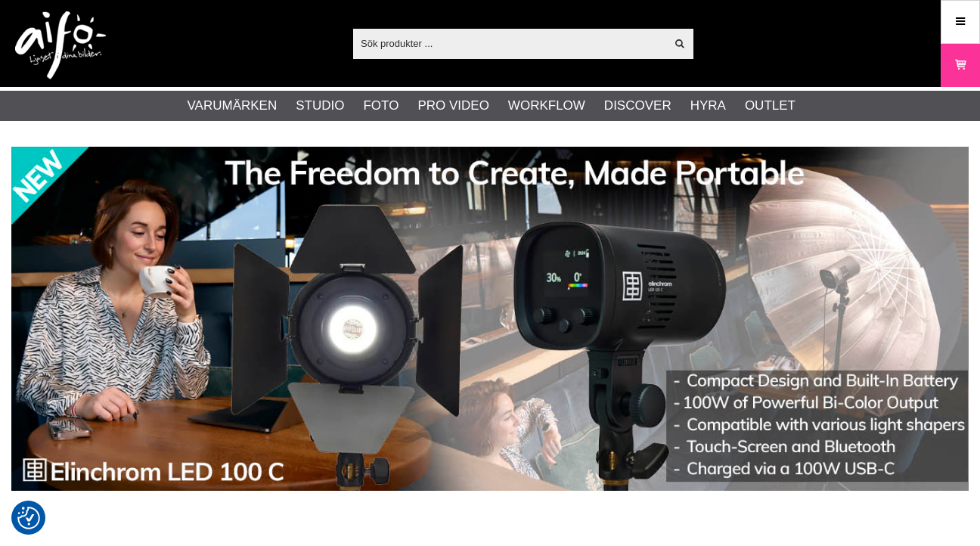 Image resolution: width=980 pixels, height=546 pixels. What do you see at coordinates (638, 106) in the screenshot?
I see `a: Discover` at bounding box center [638, 106].